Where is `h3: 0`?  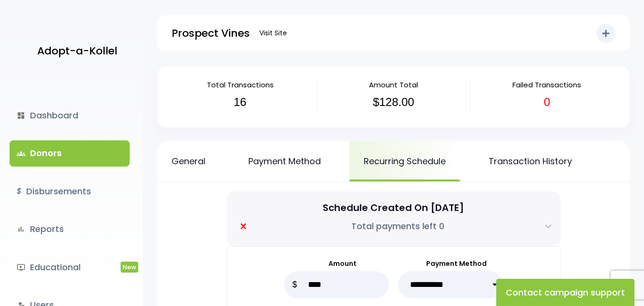
h3: 0 is located at coordinates (547, 102).